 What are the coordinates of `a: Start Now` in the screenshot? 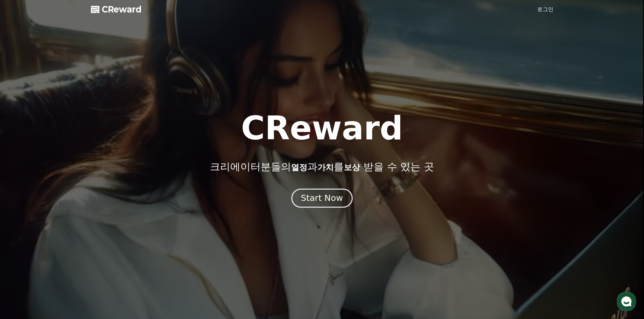 It's located at (322, 199).